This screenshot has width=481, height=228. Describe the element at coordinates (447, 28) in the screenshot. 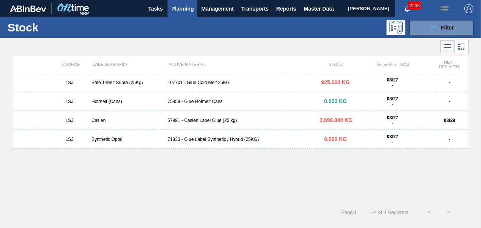

I see `span: Filter` at that location.